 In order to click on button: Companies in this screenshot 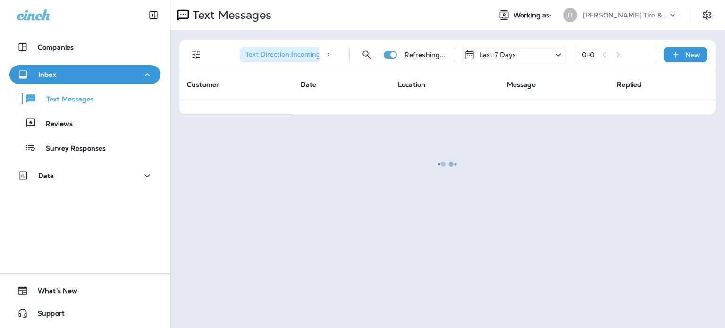, I will do `click(85, 47)`.